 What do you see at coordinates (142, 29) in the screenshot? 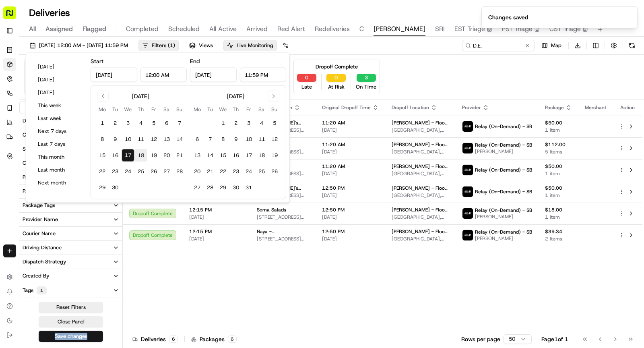
I see `span: Completed` at bounding box center [142, 29].